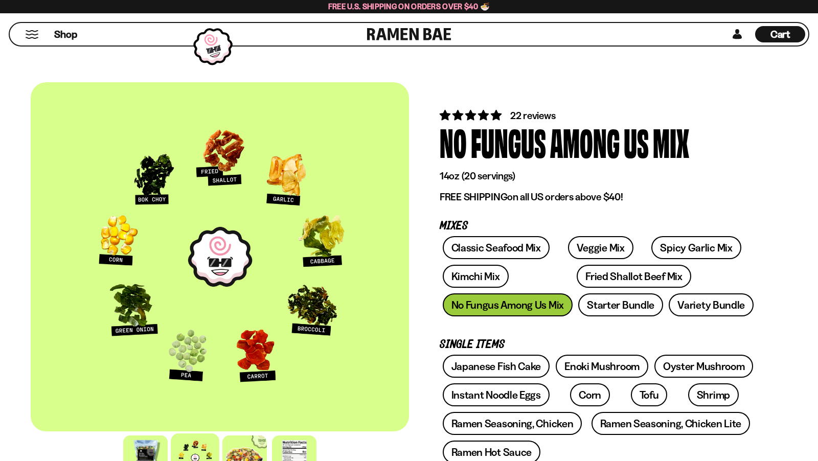 This screenshot has width=818, height=461. Describe the element at coordinates (471, 115) in the screenshot. I see `span: 4.82 stars` at that location.